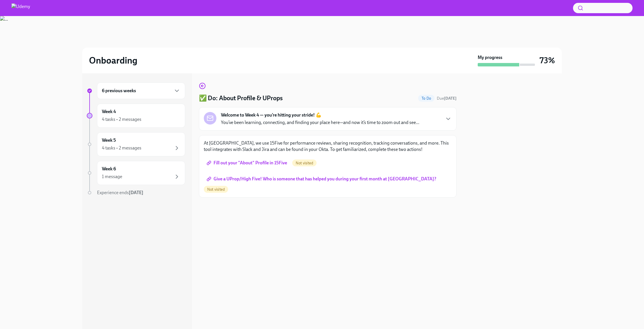 Image resolution: width=644 pixels, height=329 pixels. I want to click on span: Fill out your "About" Profile in 15Five, so click(247, 163).